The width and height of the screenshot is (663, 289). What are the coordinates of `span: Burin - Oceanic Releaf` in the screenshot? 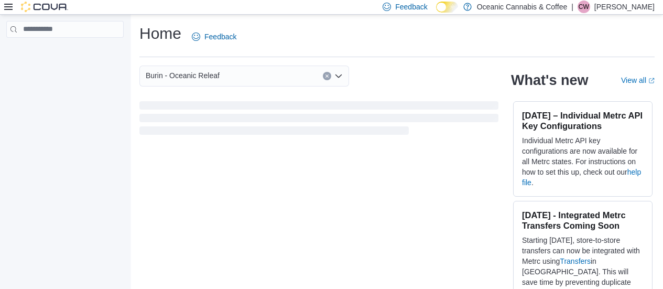 It's located at (182, 75).